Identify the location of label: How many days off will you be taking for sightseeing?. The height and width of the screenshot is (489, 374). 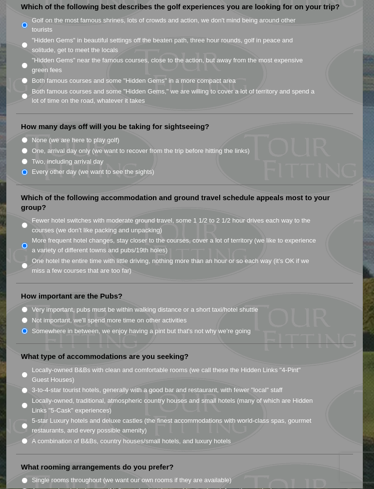
(115, 127).